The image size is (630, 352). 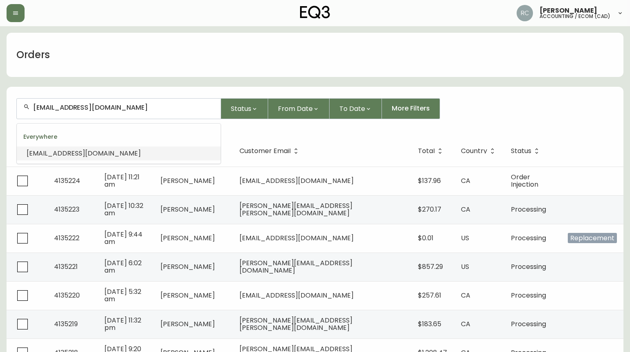 What do you see at coordinates (356, 109) in the screenshot?
I see `button: To Date` at bounding box center [356, 109].